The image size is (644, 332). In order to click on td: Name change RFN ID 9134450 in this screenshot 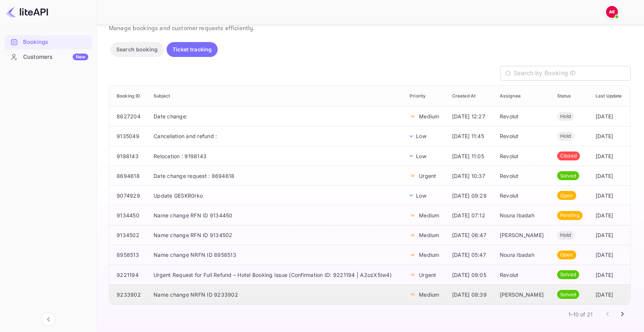, I will do `click(275, 215)`.